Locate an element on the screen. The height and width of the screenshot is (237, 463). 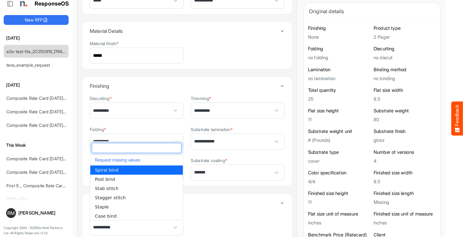
label: Cover lamination is located at coordinates (107, 160).